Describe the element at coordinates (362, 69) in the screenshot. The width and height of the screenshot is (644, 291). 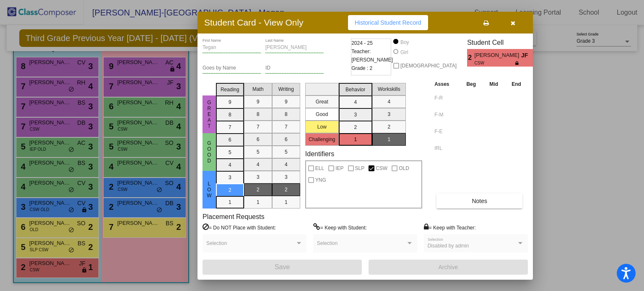
I see `span: Grade : 2` at that location.